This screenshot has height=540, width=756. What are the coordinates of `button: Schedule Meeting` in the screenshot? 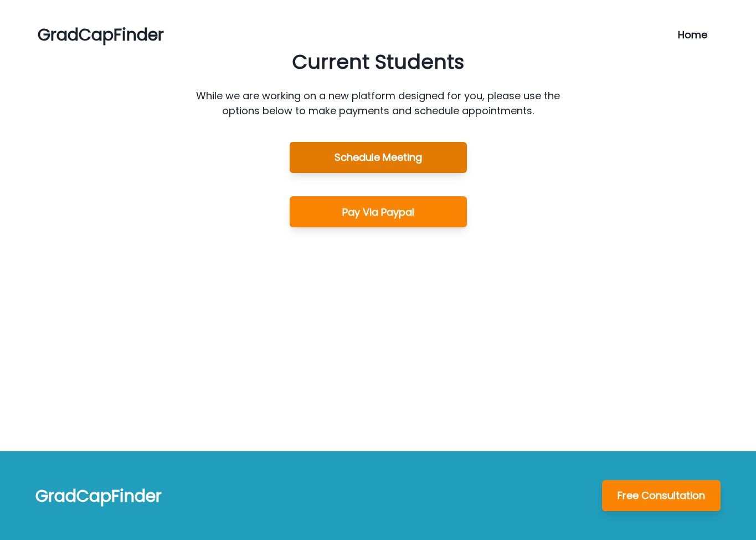 It's located at (378, 158).